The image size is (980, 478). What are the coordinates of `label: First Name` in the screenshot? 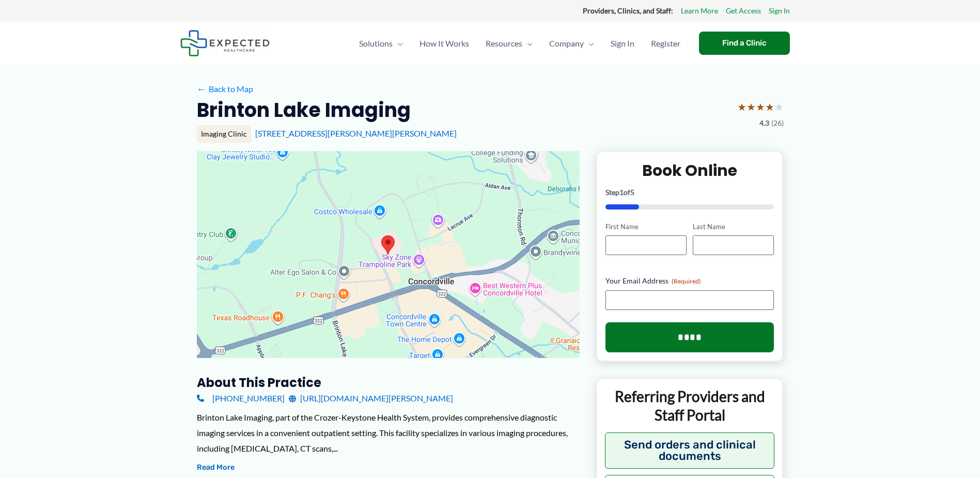 It's located at (646, 226).